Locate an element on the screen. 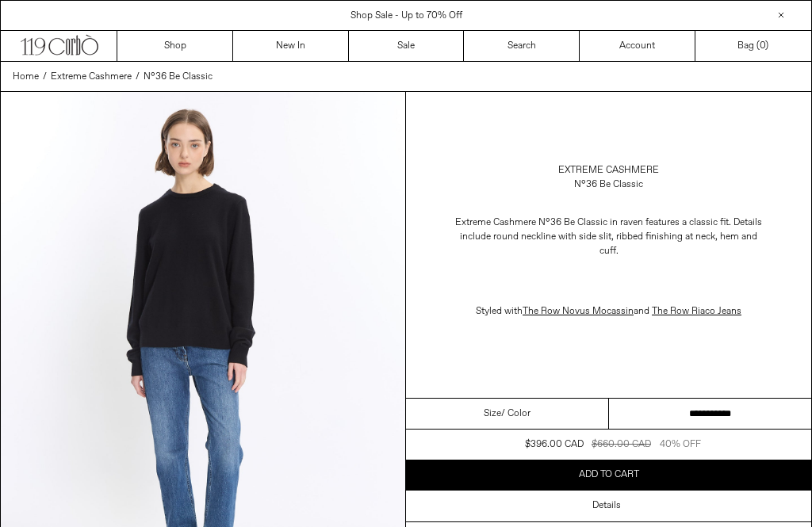 The height and width of the screenshot is (527, 812). span: Styled with and is located at coordinates (608, 311).